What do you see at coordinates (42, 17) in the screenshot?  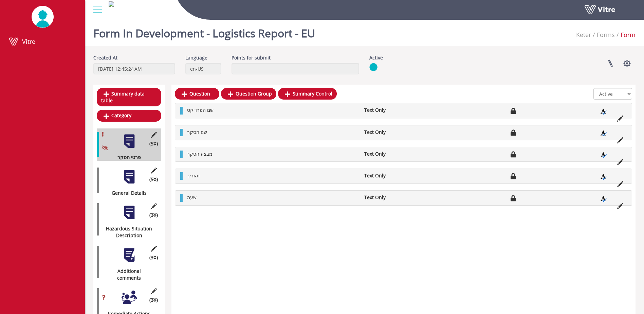 I see `img: UserPic.png` at bounding box center [42, 17].